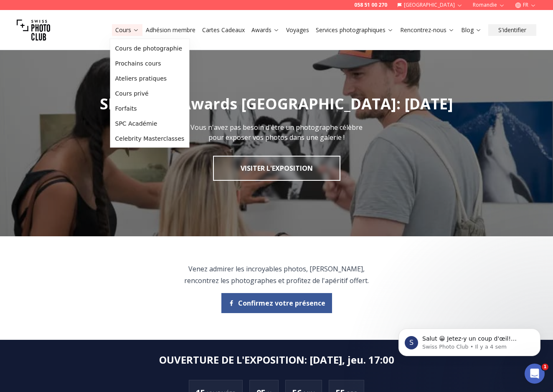  I want to click on a: Cours privé, so click(150, 94).